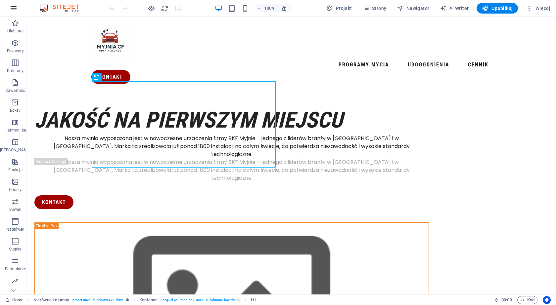 This screenshot has height=305, width=556. Describe the element at coordinates (15, 130) in the screenshot. I see `p: Harmonijka` at that location.